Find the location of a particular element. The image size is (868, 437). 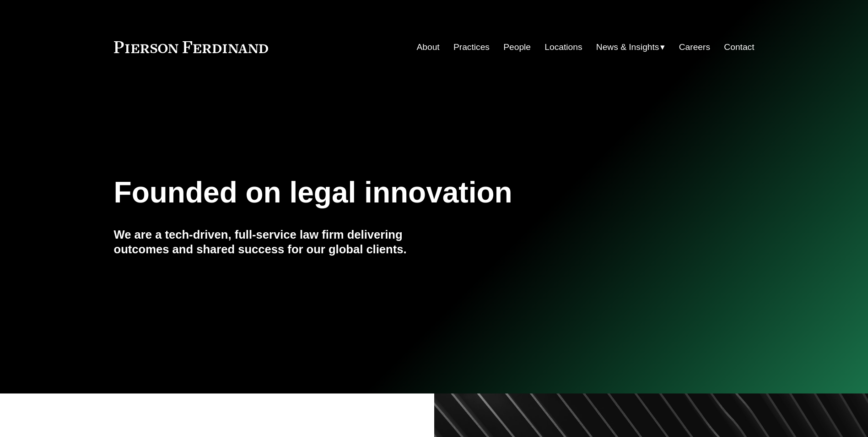

a: People is located at coordinates (517, 48).